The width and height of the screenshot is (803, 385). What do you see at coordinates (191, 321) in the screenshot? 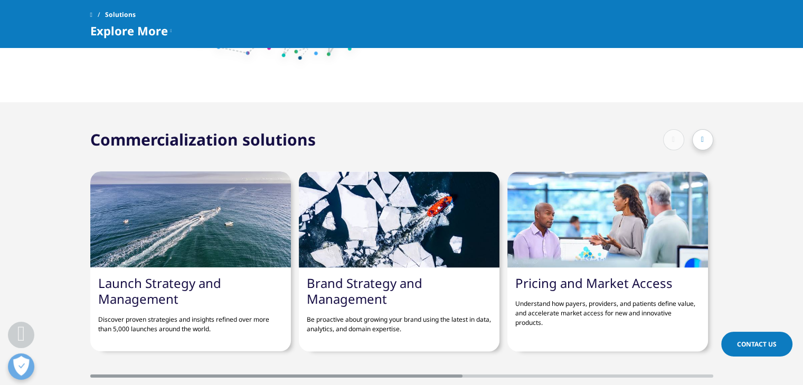
I see `p: Discover proven strategies and insights refined over more than 5,000 launches around the world.` at bounding box center [191, 321].